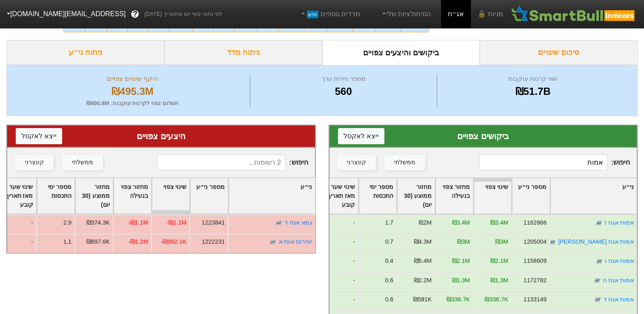 This screenshot has width=644, height=314. What do you see at coordinates (298, 223) in the screenshot?
I see `a: גמא אגח ד` at bounding box center [298, 223].